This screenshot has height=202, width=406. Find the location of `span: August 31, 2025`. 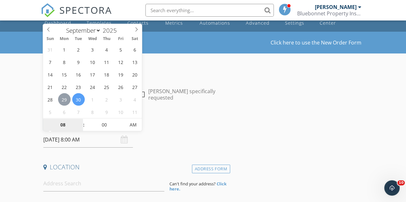

span: August 31, 2025 is located at coordinates (50, 49).